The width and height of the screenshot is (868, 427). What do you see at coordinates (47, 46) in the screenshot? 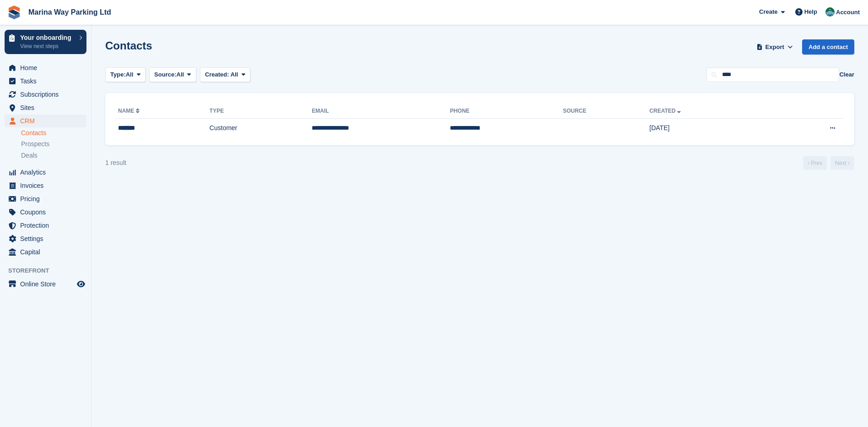
I see `p: View next steps` at bounding box center [47, 46].